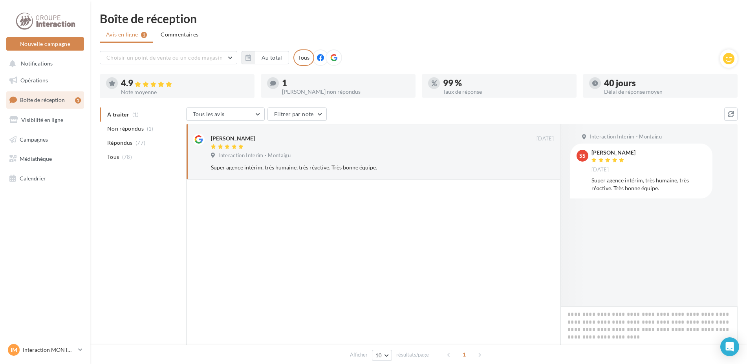 This screenshot has height=364, width=747. What do you see at coordinates (45, 350) in the screenshot?
I see `a: IM Interaction MONTAIGU` at bounding box center [45, 350].